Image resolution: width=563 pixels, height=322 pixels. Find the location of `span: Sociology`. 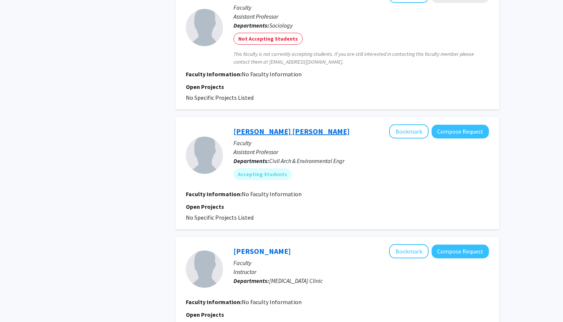

span: Sociology is located at coordinates (281, 25).